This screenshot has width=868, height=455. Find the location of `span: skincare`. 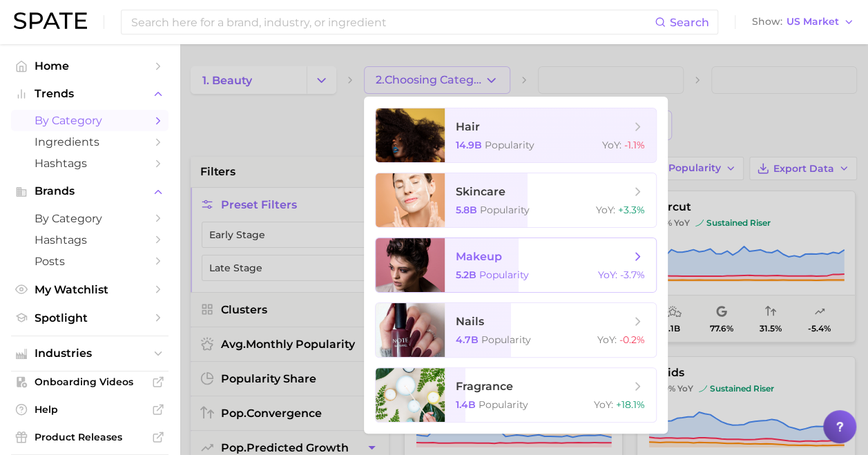

span: skincare is located at coordinates (481, 191).